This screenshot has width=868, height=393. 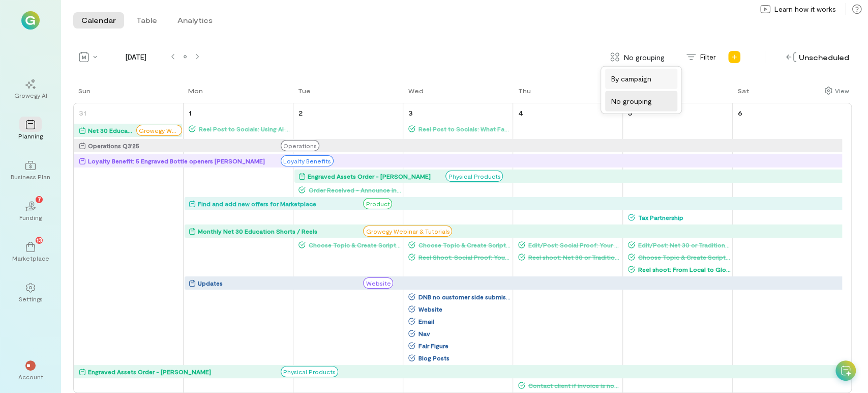 I want to click on a: Business Plan, so click(x=30, y=170).